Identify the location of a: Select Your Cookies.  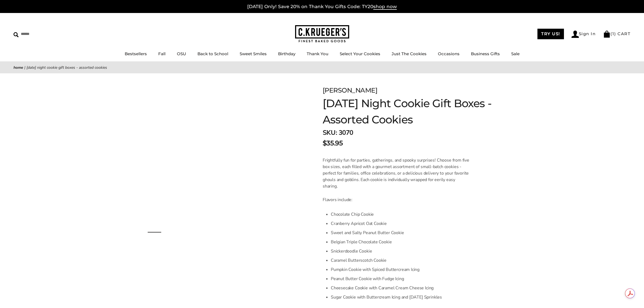
(360, 54).